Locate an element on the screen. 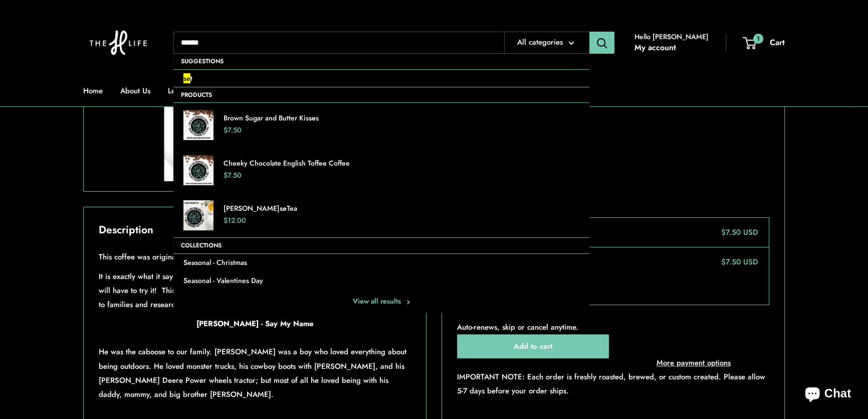  button: Search is located at coordinates (602, 43).